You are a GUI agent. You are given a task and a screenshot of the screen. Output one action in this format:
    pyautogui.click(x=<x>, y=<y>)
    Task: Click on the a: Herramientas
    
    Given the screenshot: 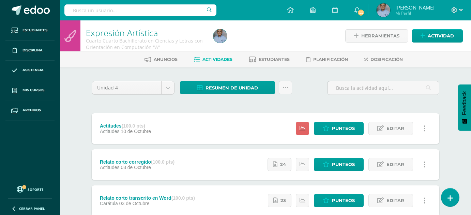 What is the action you would take?
    pyautogui.click(x=376, y=36)
    